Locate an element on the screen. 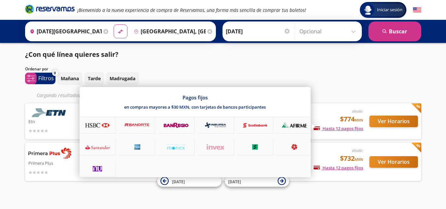 Image resolution: width=446 pixels, height=209 pixels. p: Pagos fijos is located at coordinates (195, 97).